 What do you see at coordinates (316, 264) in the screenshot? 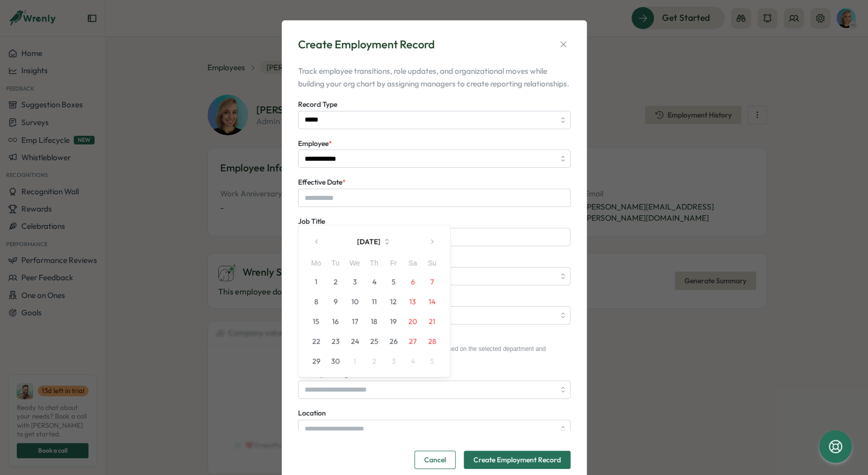
I see `div: Mo` at bounding box center [316, 264].